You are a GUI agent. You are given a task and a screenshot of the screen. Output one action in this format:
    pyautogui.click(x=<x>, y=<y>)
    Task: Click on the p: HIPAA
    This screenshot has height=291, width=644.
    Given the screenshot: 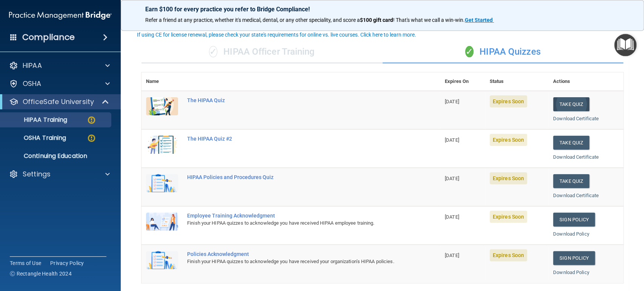 What is the action you would take?
    pyautogui.click(x=32, y=66)
    